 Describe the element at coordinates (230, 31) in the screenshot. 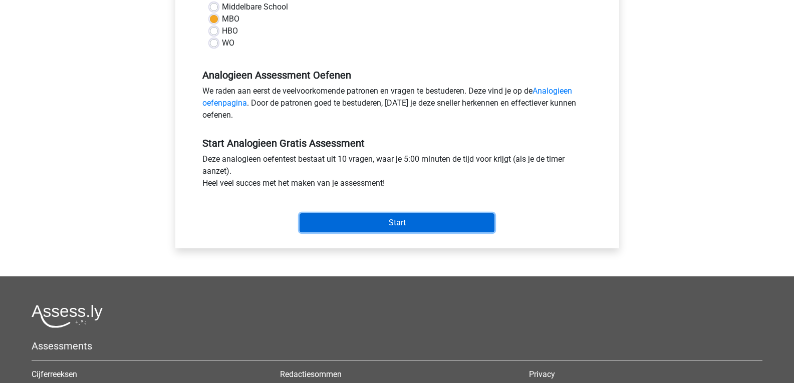

I see `label: HBO` at that location.